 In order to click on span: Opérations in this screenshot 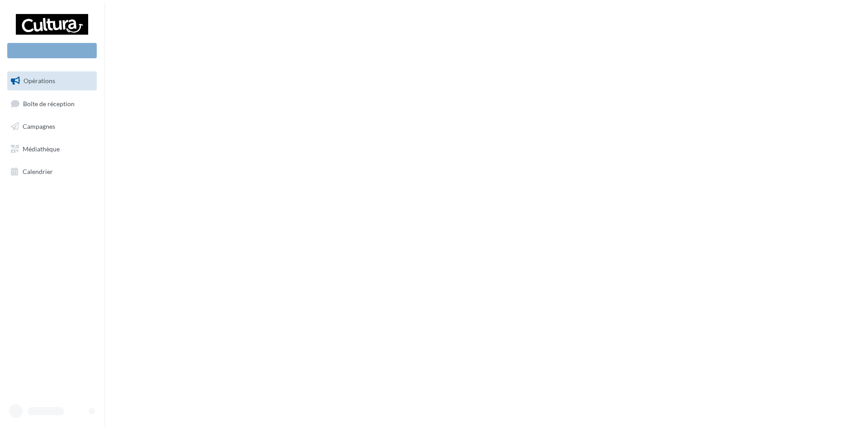, I will do `click(39, 80)`.